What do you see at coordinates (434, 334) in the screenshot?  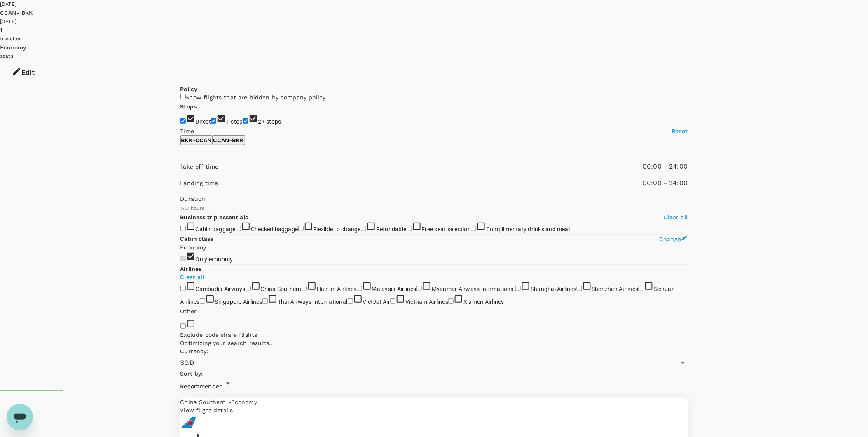 I see `p: Exclude code share flights` at bounding box center [434, 334].